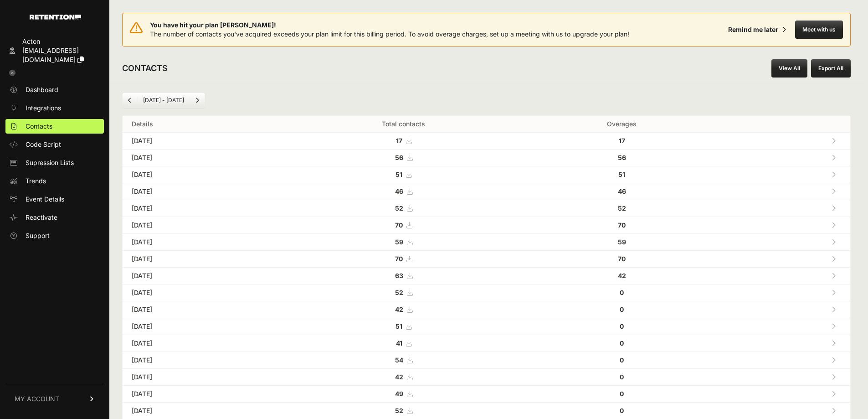 This screenshot has width=868, height=419. Describe the element at coordinates (753, 30) in the screenshot. I see `div: Remind me later` at that location.